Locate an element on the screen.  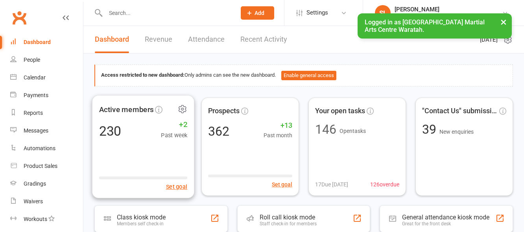
span: Past week is located at coordinates (174, 135).